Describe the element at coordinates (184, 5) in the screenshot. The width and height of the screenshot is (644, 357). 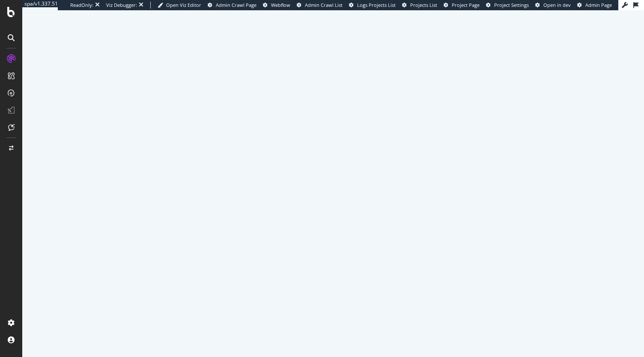
I see `span: Open Viz Editor` at that location.